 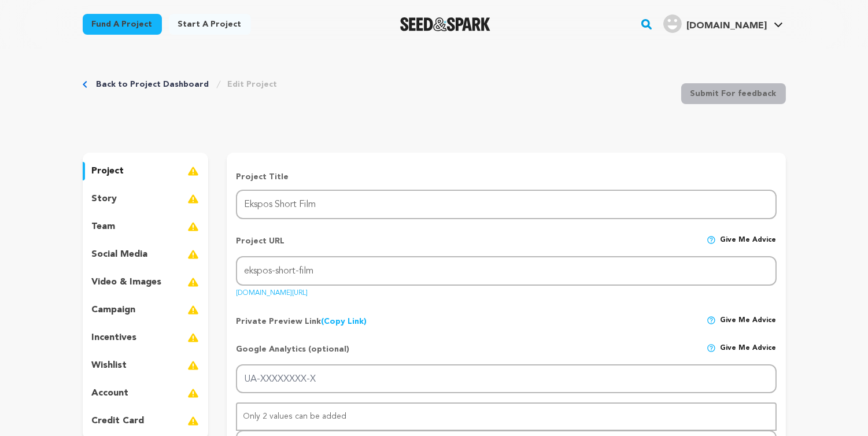 I want to click on button: video & images, so click(x=145, y=283).